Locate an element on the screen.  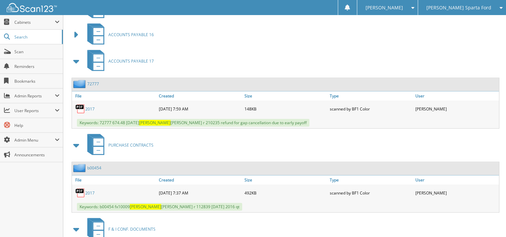
span: Search is located at coordinates (36, 37).